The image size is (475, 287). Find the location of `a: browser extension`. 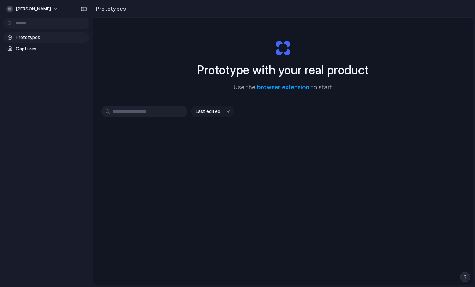

a: browser extension is located at coordinates (283, 87).